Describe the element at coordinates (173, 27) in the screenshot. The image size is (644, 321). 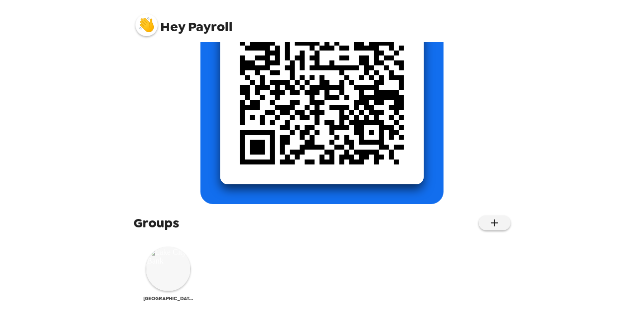
I see `span: Hey` at that location.